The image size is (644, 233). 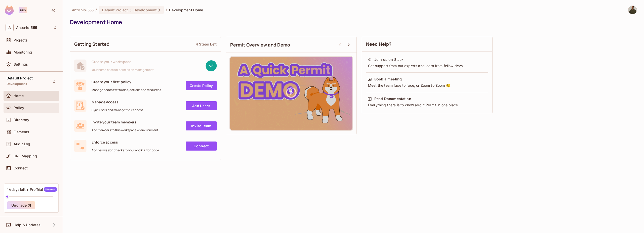 What do you see at coordinates (125, 142) in the screenshot?
I see `span: Enforce access` at bounding box center [125, 142].